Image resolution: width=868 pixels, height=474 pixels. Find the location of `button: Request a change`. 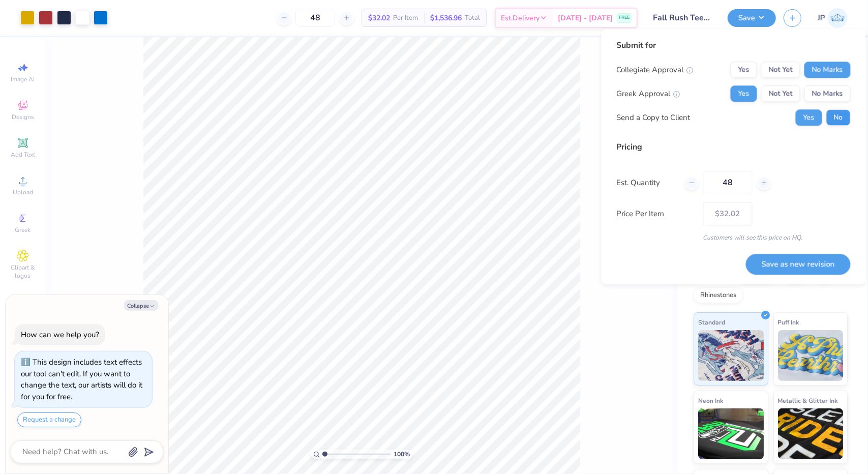

button: Request a change is located at coordinates (49, 419).